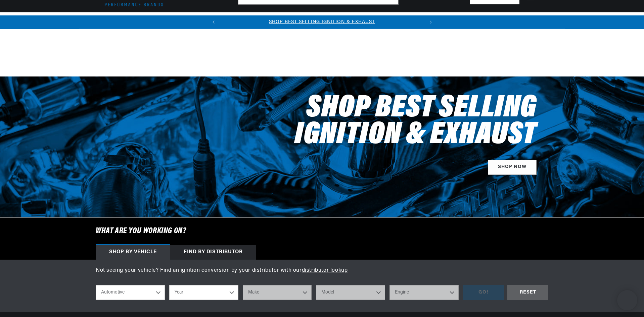  Describe the element at coordinates (527, 292) in the screenshot. I see `div: RESET` at that location.